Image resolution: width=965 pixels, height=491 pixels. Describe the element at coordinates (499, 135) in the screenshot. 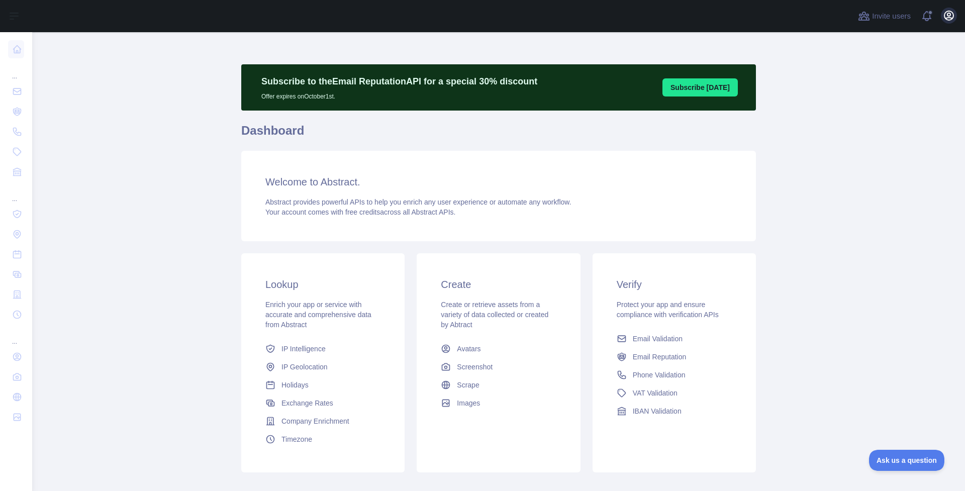

I see `h1: Dashboard` at that location.